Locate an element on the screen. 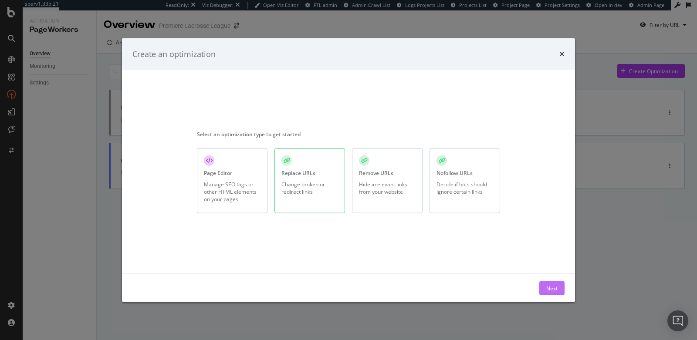 The width and height of the screenshot is (697, 340). button: Next is located at coordinates (552, 288).